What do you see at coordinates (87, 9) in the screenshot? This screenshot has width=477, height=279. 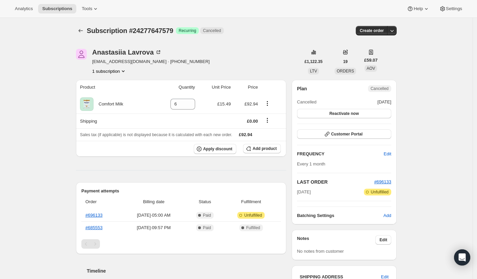 I see `span: Tools` at bounding box center [87, 9].